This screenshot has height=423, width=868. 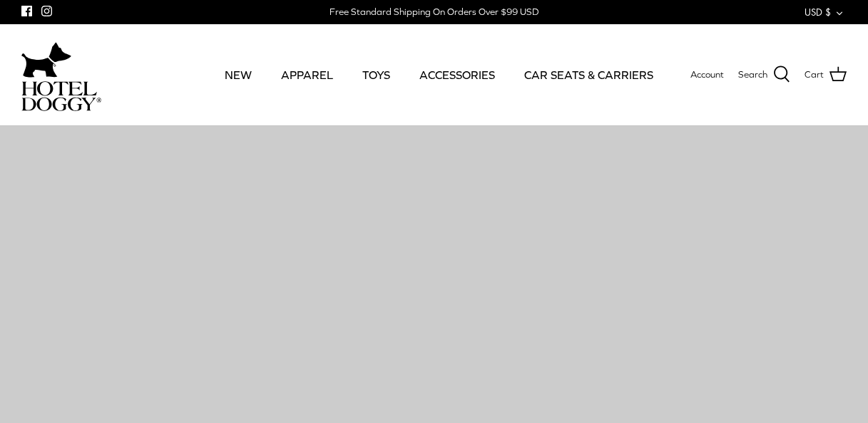 I want to click on a: Account, so click(x=707, y=75).